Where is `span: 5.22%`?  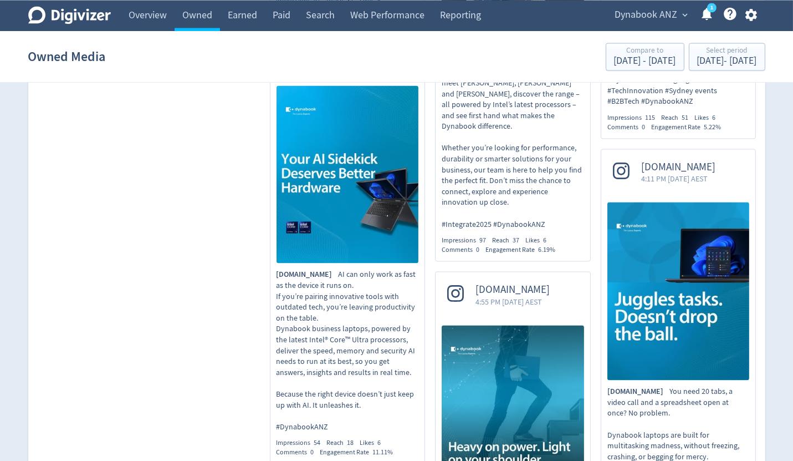 span: 5.22% is located at coordinates (712, 127).